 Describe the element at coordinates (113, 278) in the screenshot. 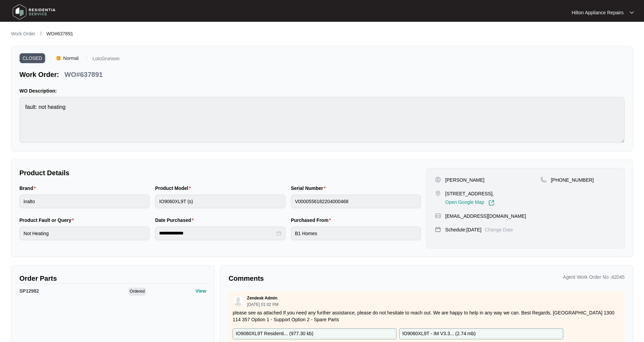

I see `p: Order Parts` at that location.